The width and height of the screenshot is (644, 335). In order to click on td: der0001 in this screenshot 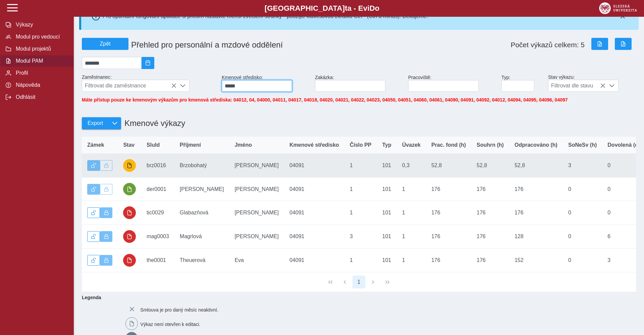, I will do `click(158, 189)`.